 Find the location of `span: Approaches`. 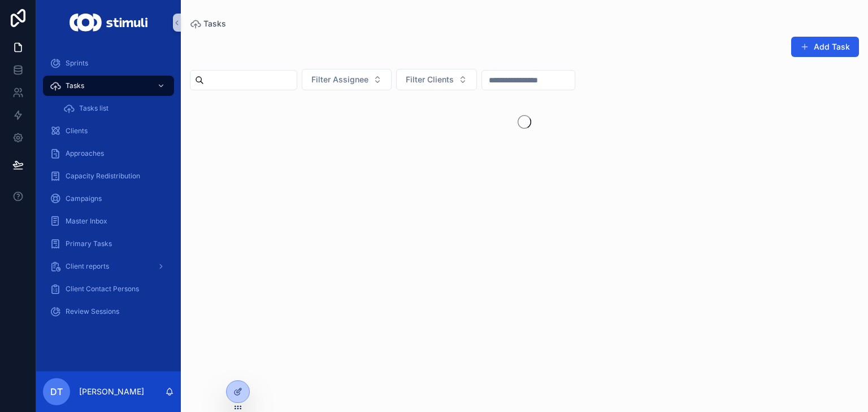

span: Approaches is located at coordinates (85, 154).